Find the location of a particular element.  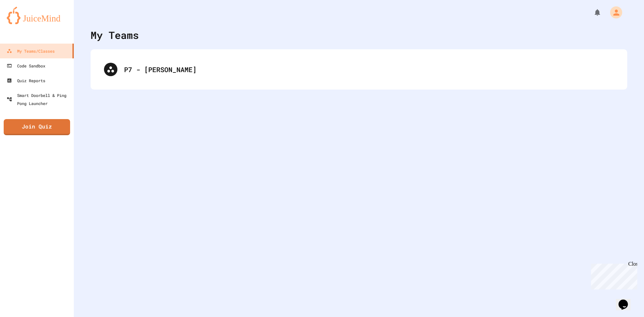

div: My Teams/Classes is located at coordinates (30, 51).